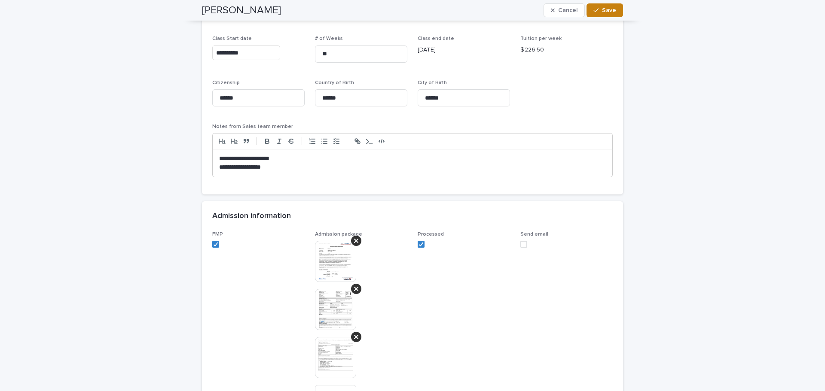  Describe the element at coordinates (232, 39) in the screenshot. I see `span: Class Start date` at that location.